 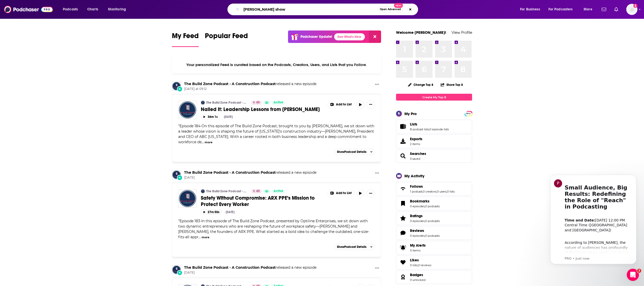 I want to click on img: Safety Without Compromise: ARX PPE’s Mission to Protect Every Worker, so click(x=188, y=198).